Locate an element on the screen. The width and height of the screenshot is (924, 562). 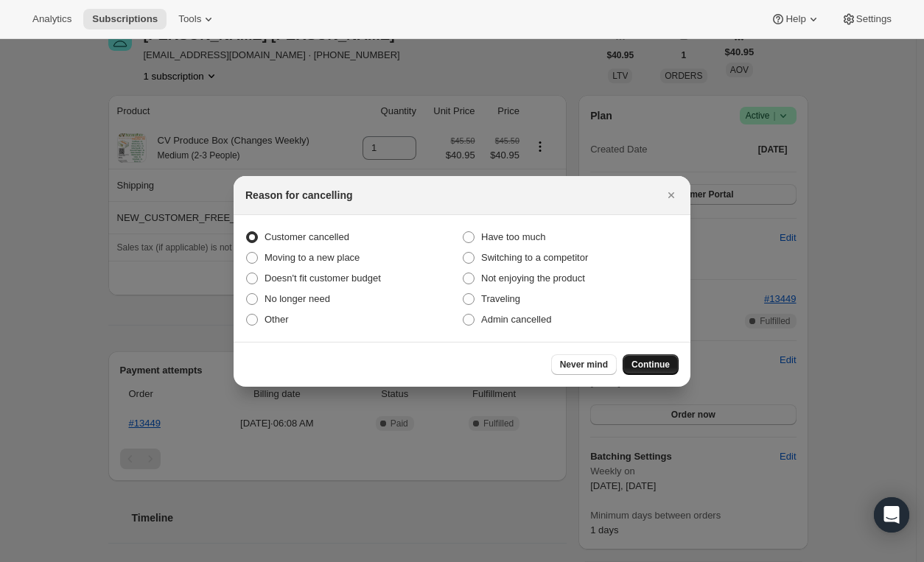
button: Continue is located at coordinates (650, 365).